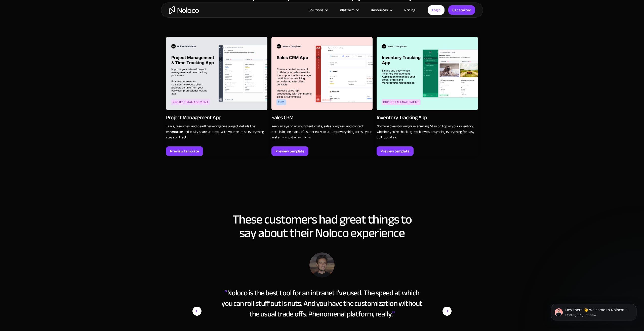 This screenshot has height=331, width=644. I want to click on div: message notification from Darragh, Just now. Hey there 👋 Welcome to Noloco! If you have any quest..., so click(50, 19).